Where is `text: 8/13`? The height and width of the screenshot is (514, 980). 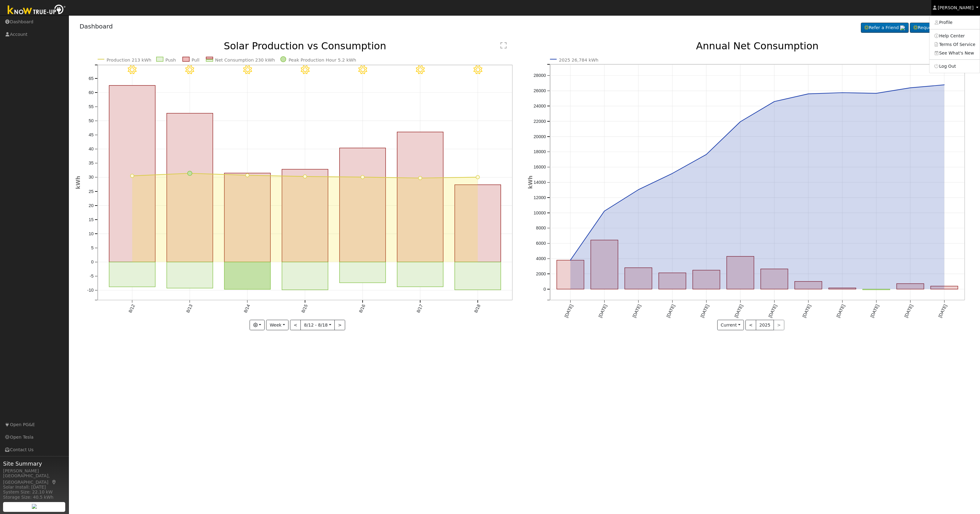
text: 8/13 is located at coordinates (189, 308).